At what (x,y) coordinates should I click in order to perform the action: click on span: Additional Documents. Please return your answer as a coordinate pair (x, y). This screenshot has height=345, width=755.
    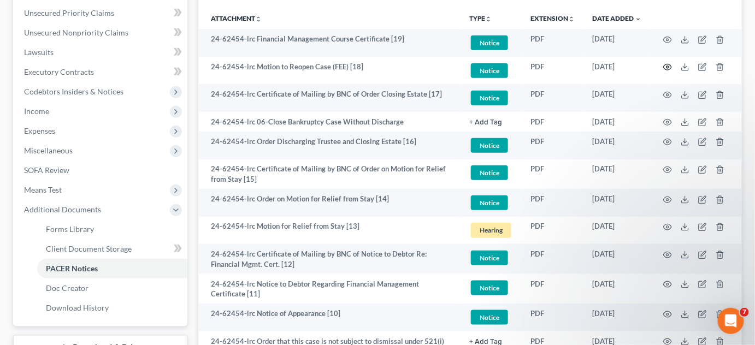
    Looking at the image, I should click on (62, 209).